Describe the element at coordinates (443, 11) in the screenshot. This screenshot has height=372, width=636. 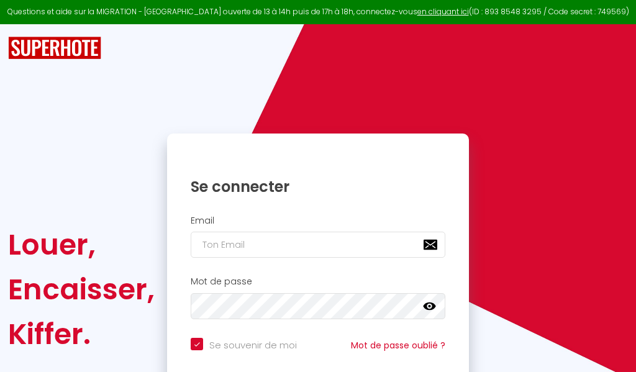
I see `a: en cliquant ici` at that location.